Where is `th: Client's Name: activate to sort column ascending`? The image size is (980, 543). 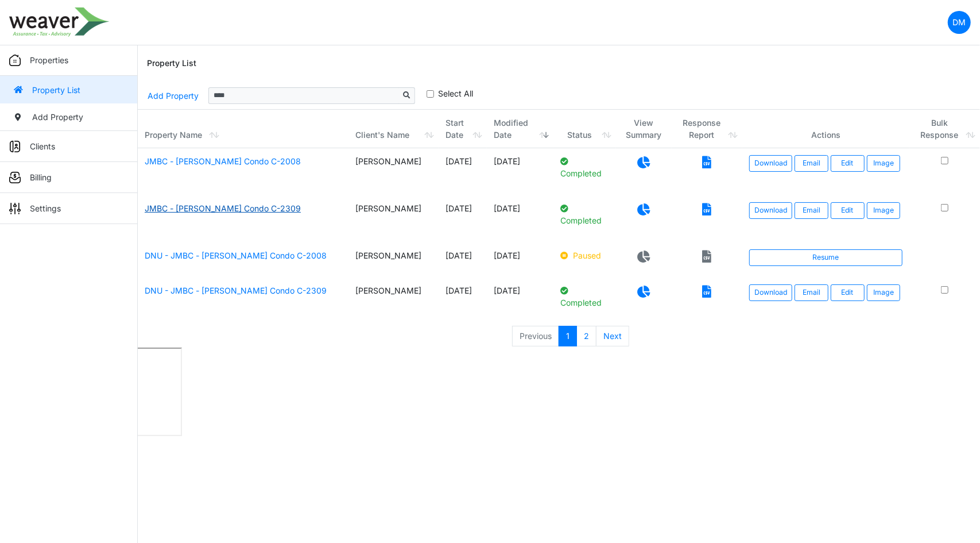 th: Client's Name: activate to sort column ascending is located at coordinates (394, 128).